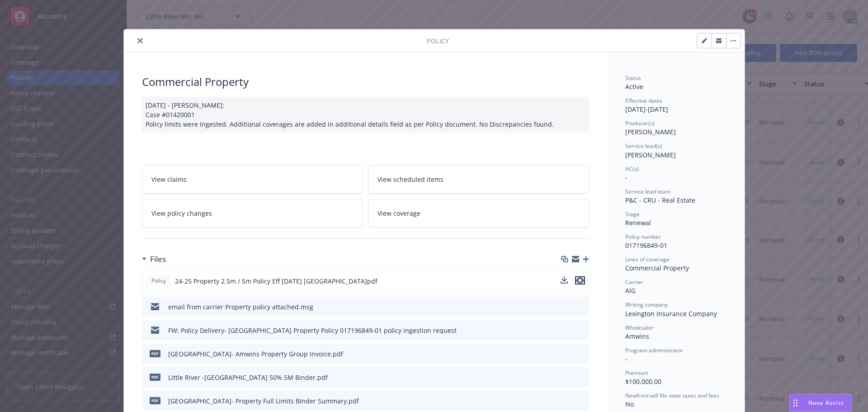  What do you see at coordinates (182, 213) in the screenshot?
I see `span: View policy changes` at bounding box center [182, 213].